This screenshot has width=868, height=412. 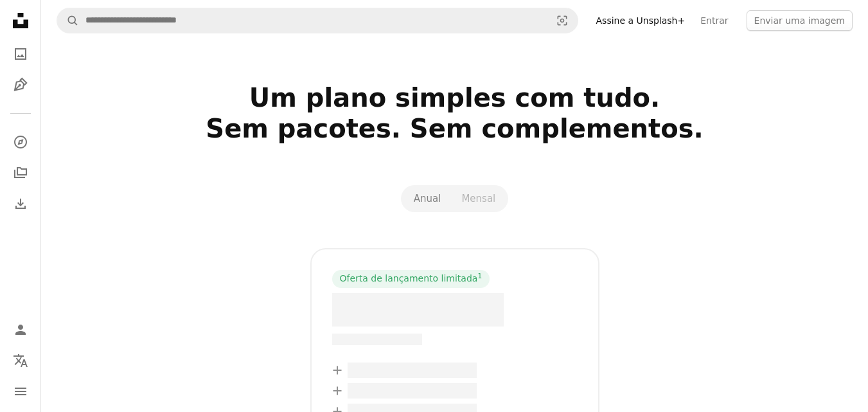 What do you see at coordinates (21, 173) in the screenshot?
I see `a: Coleções` at bounding box center [21, 173].